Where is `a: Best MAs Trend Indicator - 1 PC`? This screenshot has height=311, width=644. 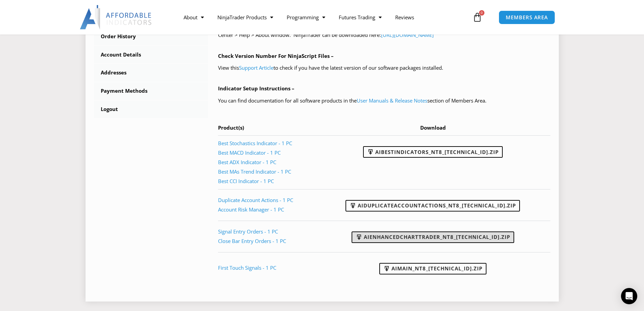 a: Best MAs Trend Indicator - 1 PC is located at coordinates (254, 172).